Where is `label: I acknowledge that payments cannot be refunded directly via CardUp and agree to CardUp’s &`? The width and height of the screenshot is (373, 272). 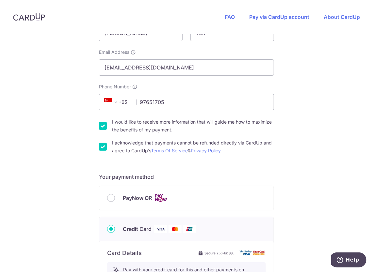 label: I acknowledge that payments cannot be refunded directly via CardUp and agree to CardUp’s & is located at coordinates (193, 147).